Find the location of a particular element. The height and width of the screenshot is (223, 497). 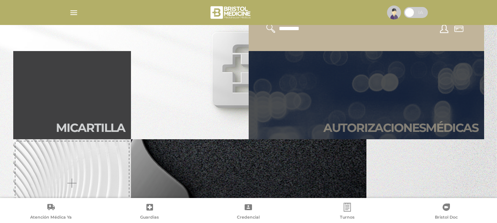

span: Guardias is located at coordinates (149, 218).